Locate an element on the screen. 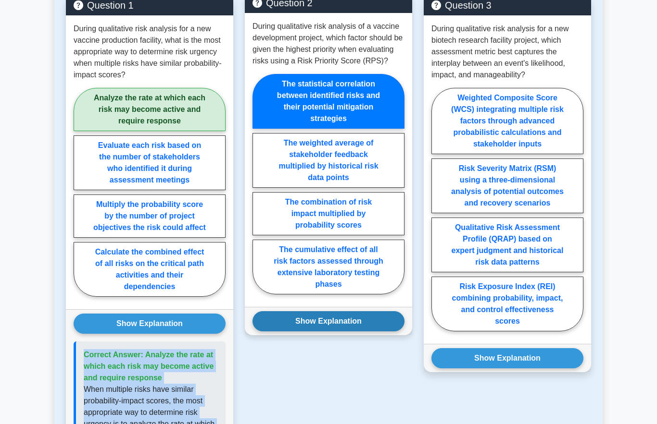  span: Correct Answer: Analyze the rate at which each risk may become active and require response is located at coordinates (149, 366).